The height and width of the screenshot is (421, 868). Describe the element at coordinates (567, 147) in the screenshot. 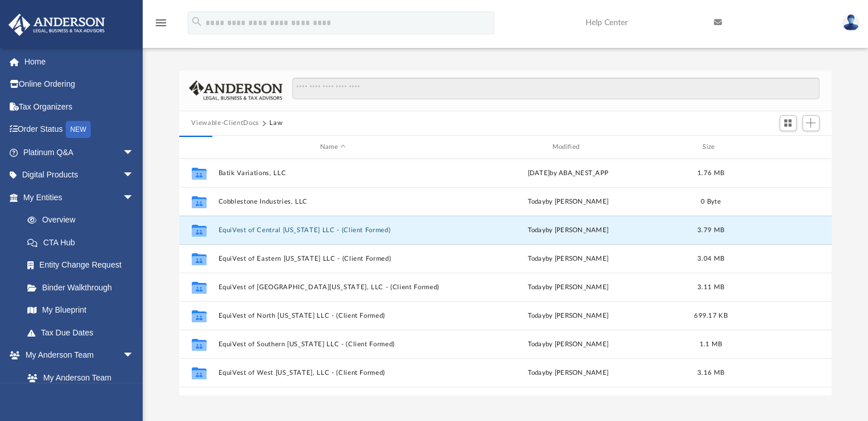

I see `div: Modified` at that location.